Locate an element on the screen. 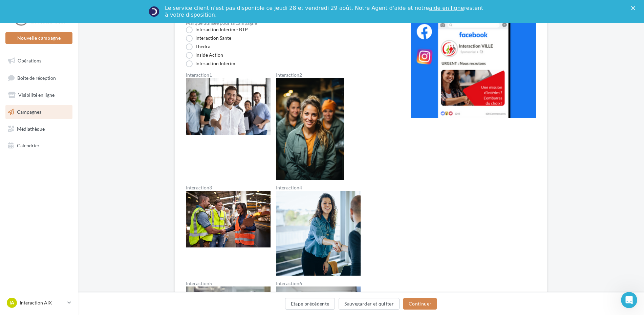 The height and width of the screenshot is (315, 644). img: Interaction2 is located at coordinates (310, 129).